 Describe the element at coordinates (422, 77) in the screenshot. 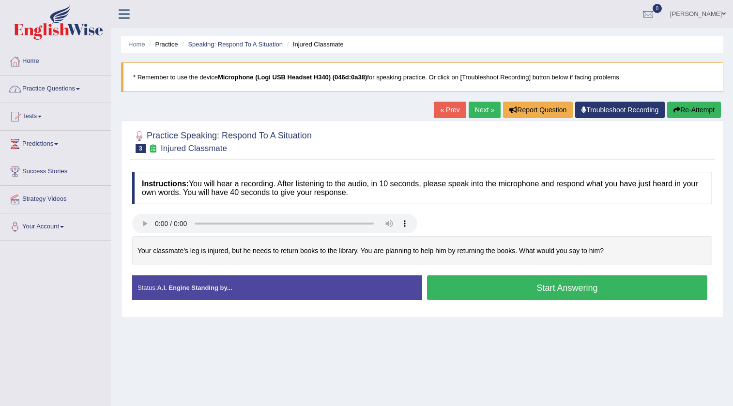

I see `blockquote: * Remember to use the device for speaking practice. Or click on [Troubleshoot Recording] button b...` at that location.